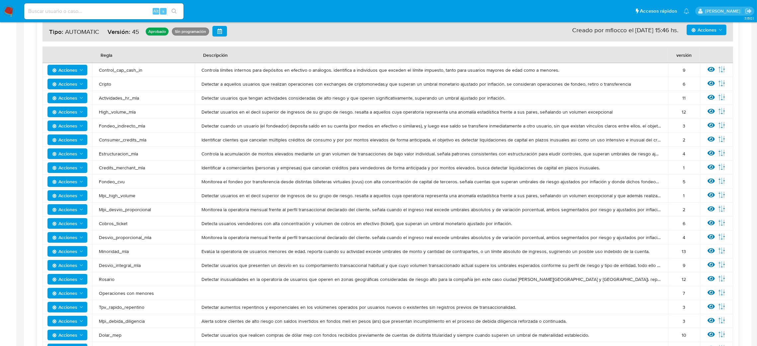  What do you see at coordinates (748, 11) in the screenshot?
I see `a: Salir` at bounding box center [748, 11].